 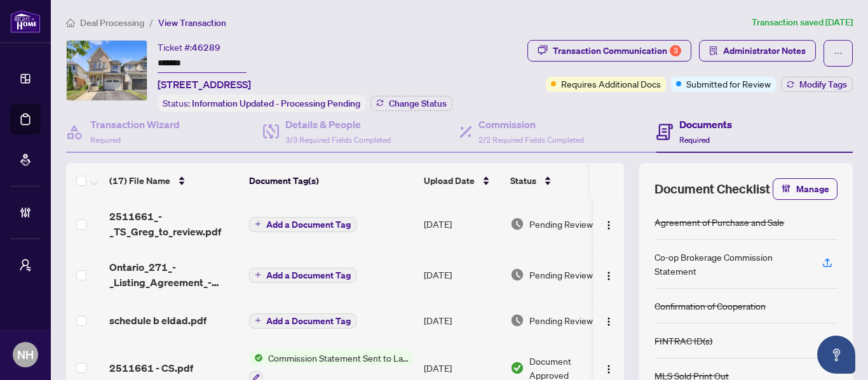 What do you see at coordinates (338, 358) in the screenshot?
I see `span: Commission Statement Sent to Lawyer` at bounding box center [338, 358].